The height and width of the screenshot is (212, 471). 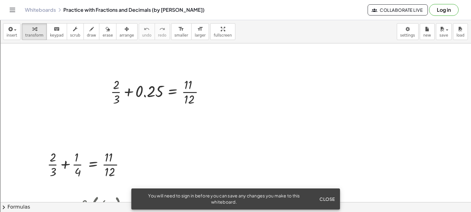 I want to click on span: transform, so click(x=34, y=35).